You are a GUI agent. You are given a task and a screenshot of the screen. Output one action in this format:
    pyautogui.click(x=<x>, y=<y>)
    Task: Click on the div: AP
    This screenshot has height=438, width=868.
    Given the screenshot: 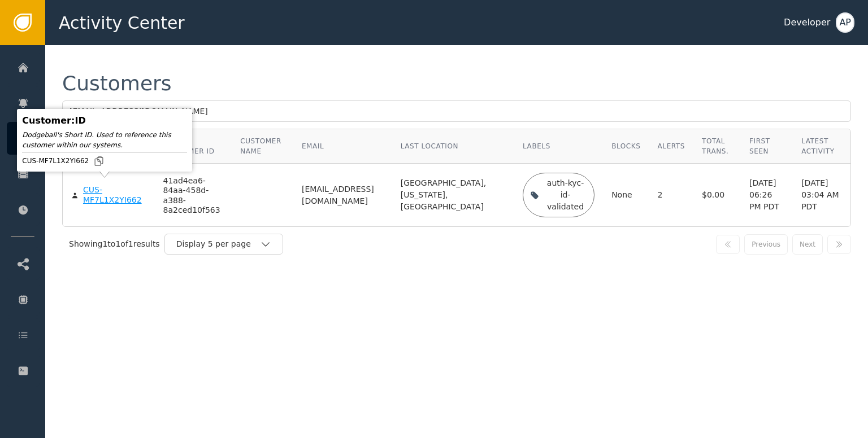 What is the action you would take?
    pyautogui.click(x=845, y=22)
    